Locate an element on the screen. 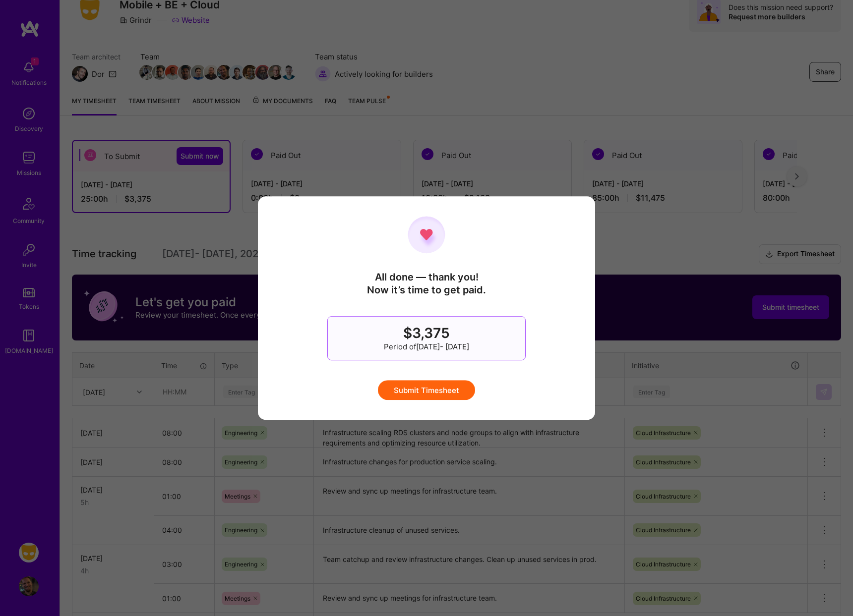 The width and height of the screenshot is (853, 616). div: modal is located at coordinates (426, 308).